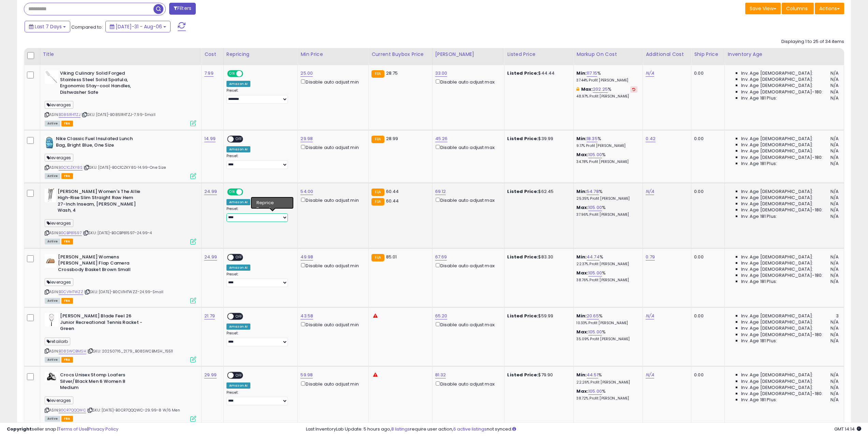 The width and height of the screenshot is (868, 436). Describe the element at coordinates (50, 143) in the screenshot. I see `img: 41wjZVbVb4L._SL40_.jpg` at that location.